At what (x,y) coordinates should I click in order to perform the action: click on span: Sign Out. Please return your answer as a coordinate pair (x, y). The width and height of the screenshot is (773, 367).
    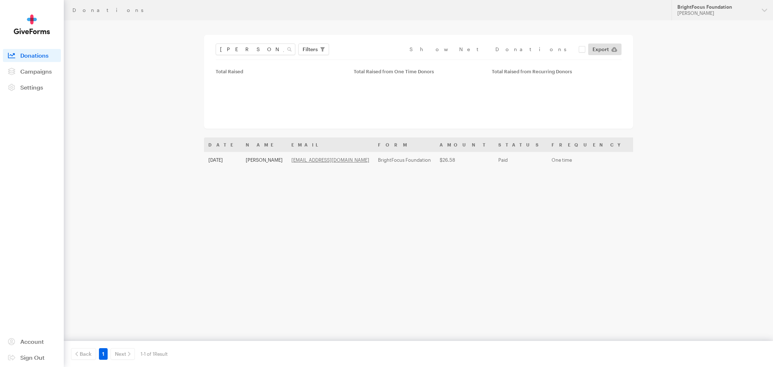
    Looking at the image, I should click on (32, 357).